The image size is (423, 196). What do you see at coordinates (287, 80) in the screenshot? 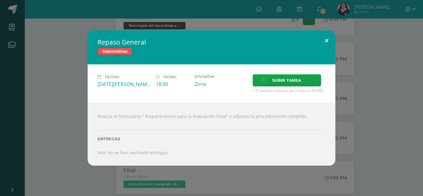
I see `span: Subir tarea` at bounding box center [287, 80].